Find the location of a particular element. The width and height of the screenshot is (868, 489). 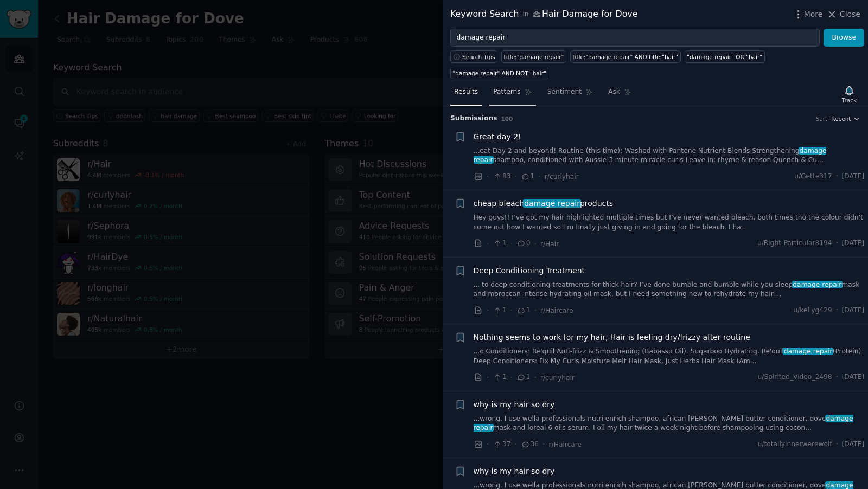

span: u/totallyinnerwerewolf is located at coordinates (795, 444).